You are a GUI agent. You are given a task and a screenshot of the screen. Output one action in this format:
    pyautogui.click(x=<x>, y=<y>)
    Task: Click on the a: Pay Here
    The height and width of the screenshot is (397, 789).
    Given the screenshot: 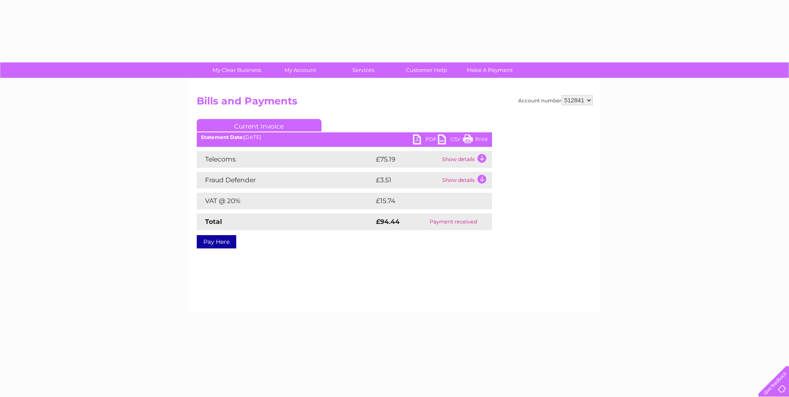 What is the action you would take?
    pyautogui.click(x=216, y=242)
    